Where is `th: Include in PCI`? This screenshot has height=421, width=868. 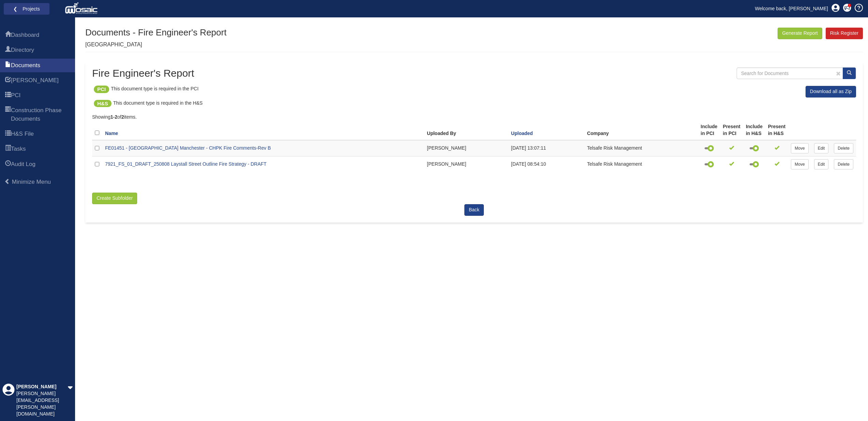 th: Include in PCI is located at coordinates (709, 130).